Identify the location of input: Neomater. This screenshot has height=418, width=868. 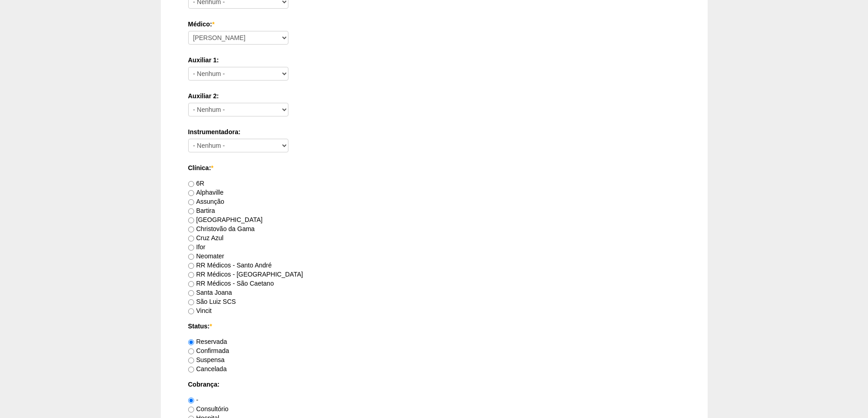
(191, 257).